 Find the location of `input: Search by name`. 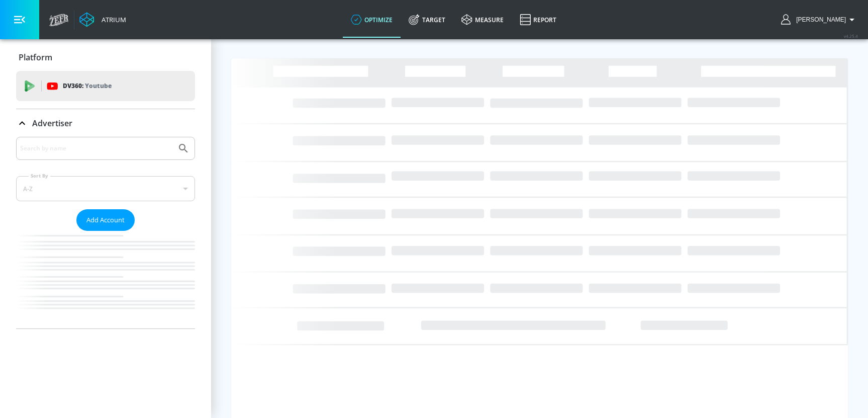

input: Search by name is located at coordinates (96, 148).